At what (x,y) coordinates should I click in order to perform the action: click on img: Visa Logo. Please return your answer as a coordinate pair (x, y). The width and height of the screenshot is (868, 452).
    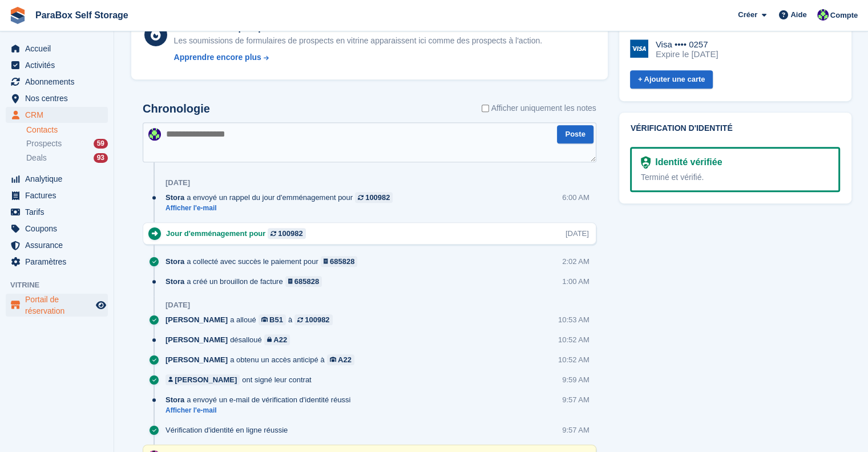
    Looking at the image, I should click on (639, 49).